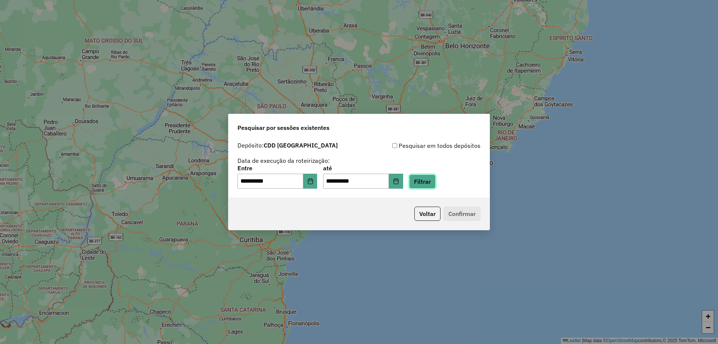 The width and height of the screenshot is (718, 344). What do you see at coordinates (420, 145) in the screenshot?
I see `div: Pesquisar em todos depósitos` at bounding box center [420, 145].